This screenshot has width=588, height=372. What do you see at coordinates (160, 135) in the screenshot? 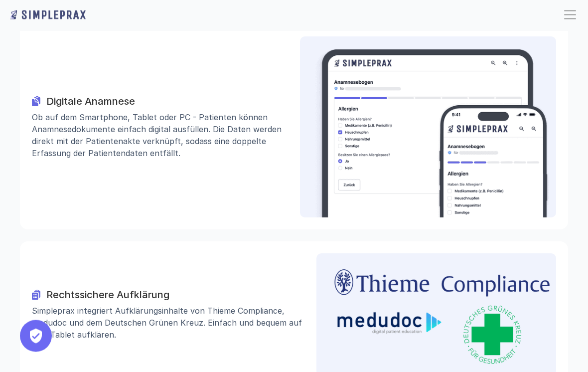
I see `p: Ob auf dem Smartphone, Tablet oder PC - Patienten können Anamnese­dokumente einfach digital ausfü...` at bounding box center [160, 135].